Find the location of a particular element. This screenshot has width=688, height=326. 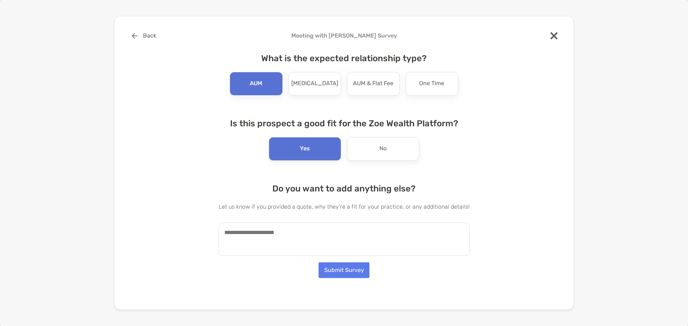

p: One Time is located at coordinates (432, 84).